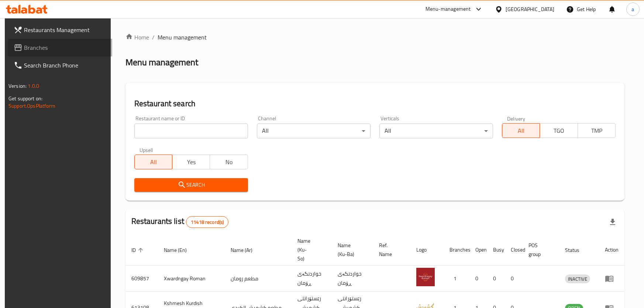 The image size is (644, 308). Describe the element at coordinates (456, 250) in the screenshot. I see `th: Branches` at that location.